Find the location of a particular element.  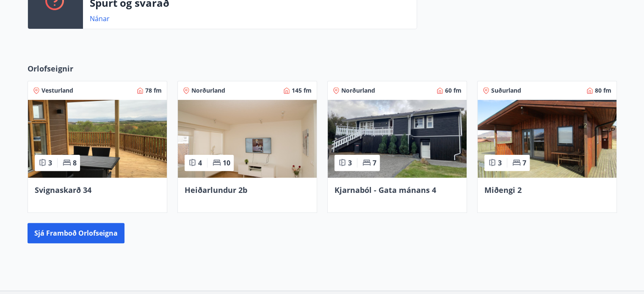

span: 10 is located at coordinates (227, 163).